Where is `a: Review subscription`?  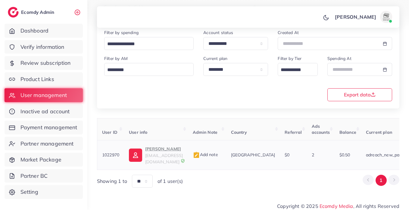 a: Review subscription is located at coordinates (44, 63).